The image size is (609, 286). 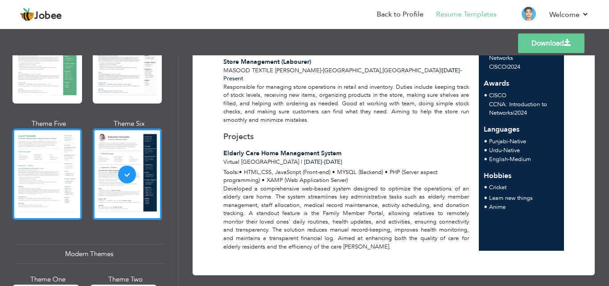 I want to click on span: Awards, so click(x=496, y=80).